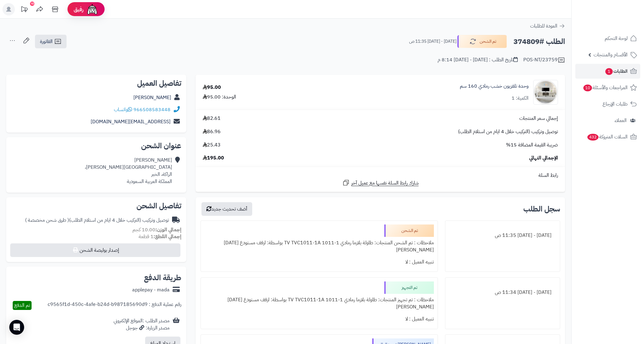  What do you see at coordinates (157, 230) in the screenshot?
I see `small: 10.00 كجم` at bounding box center [157, 230].